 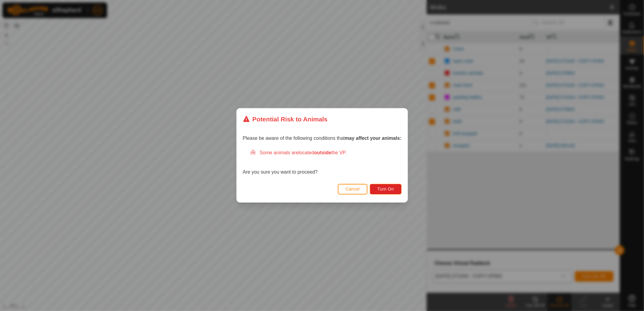 I want to click on span: Cancel, so click(x=353, y=189).